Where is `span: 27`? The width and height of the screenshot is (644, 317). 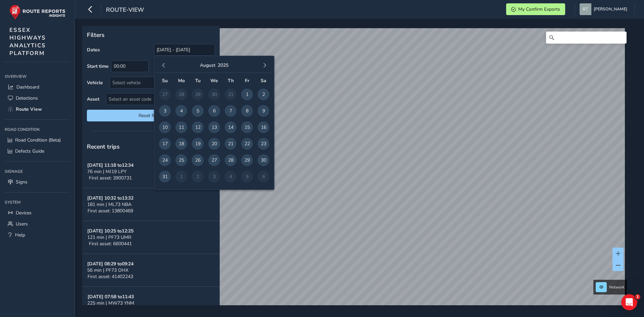 span: 27 is located at coordinates (214, 160).